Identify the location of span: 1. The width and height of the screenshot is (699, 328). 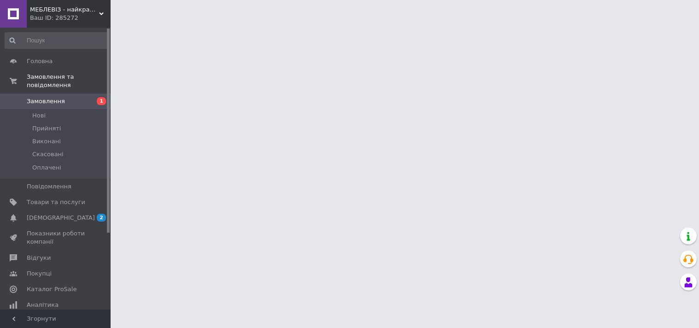
(101, 101).